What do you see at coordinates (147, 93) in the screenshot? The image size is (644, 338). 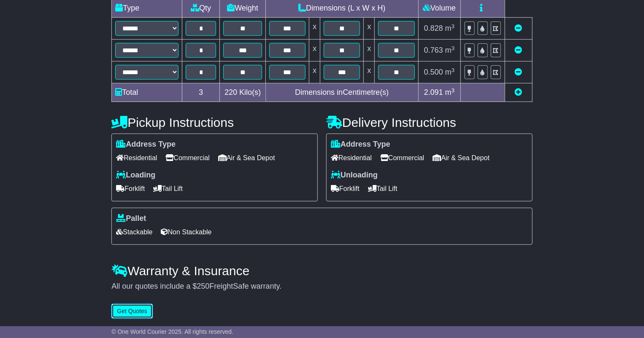 I see `td: Total` at bounding box center [147, 93].